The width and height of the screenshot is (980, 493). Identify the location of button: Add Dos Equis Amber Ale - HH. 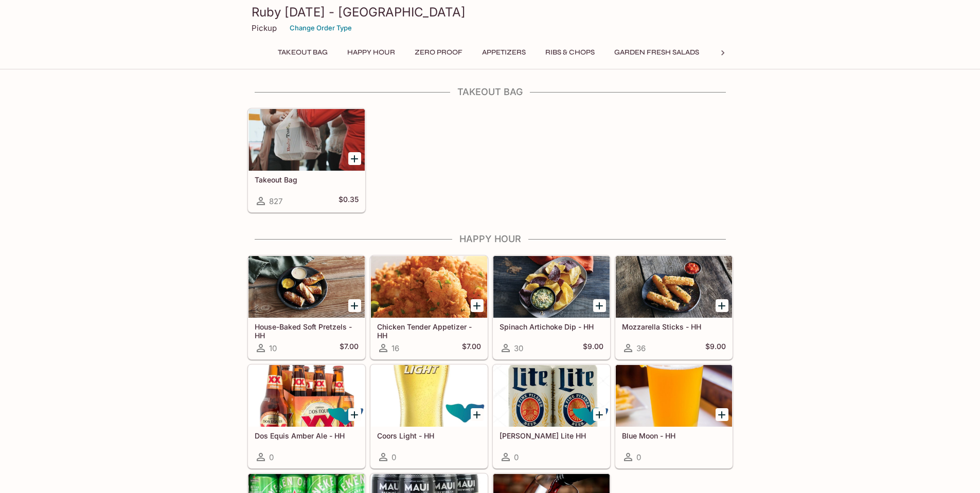
(354, 415).